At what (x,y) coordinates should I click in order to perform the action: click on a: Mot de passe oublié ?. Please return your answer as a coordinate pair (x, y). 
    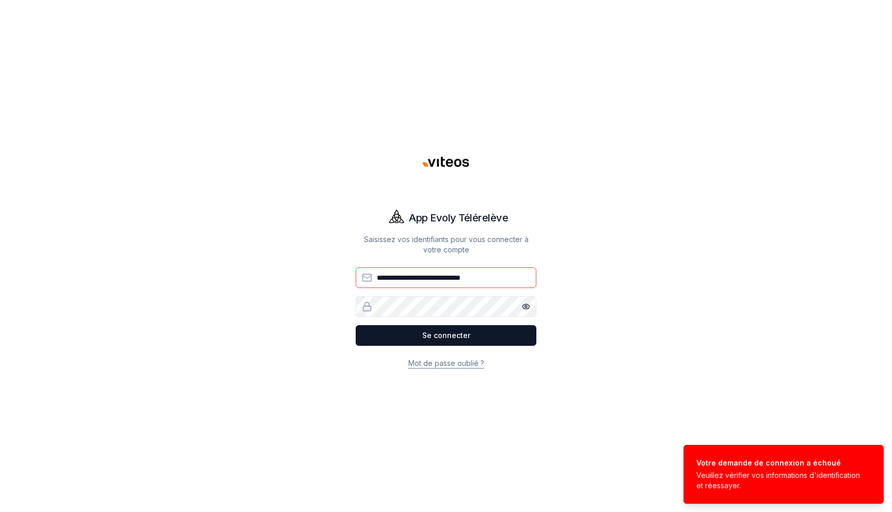
    Looking at the image, I should click on (446, 363).